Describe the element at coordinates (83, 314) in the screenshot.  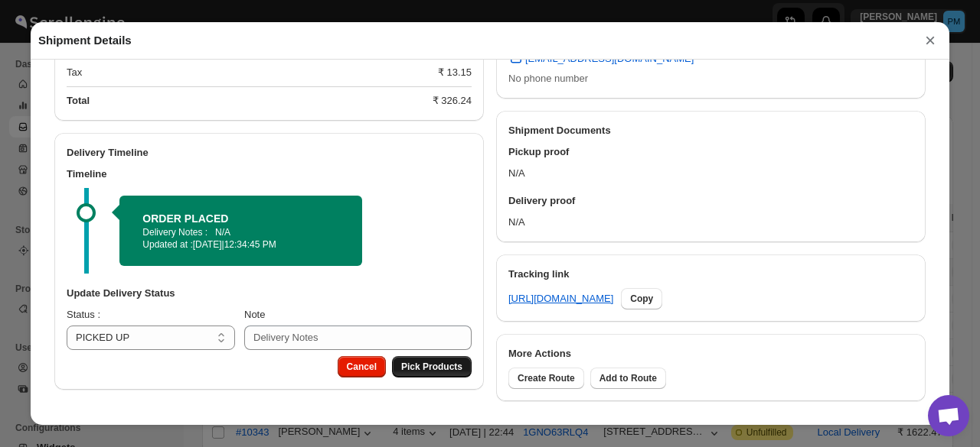
I see `span: Status :` at that location.